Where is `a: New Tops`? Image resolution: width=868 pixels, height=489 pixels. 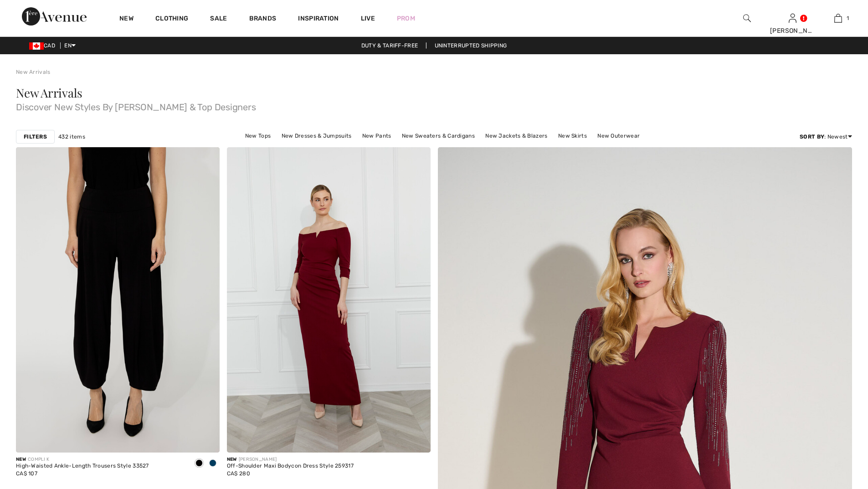
a: New Tops is located at coordinates (258, 136).